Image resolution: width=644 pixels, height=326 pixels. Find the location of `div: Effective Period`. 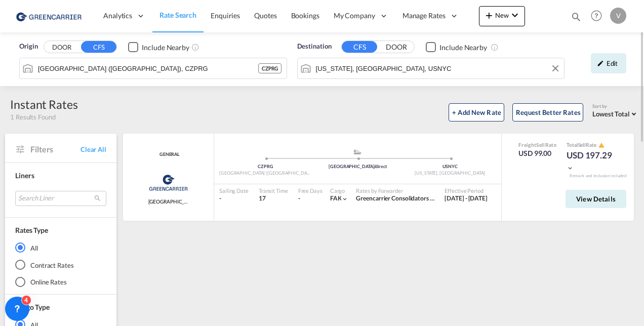

div: Effective Period is located at coordinates (465, 190).